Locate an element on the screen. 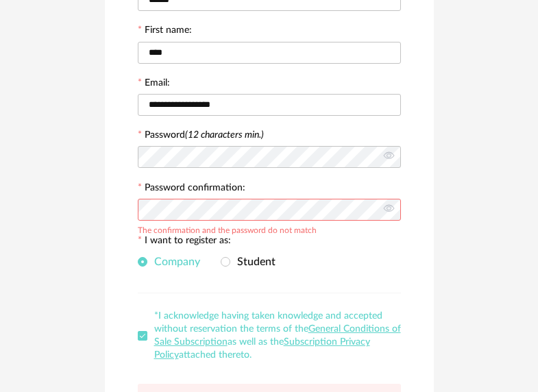  label: First name: is located at coordinates (164, 32).